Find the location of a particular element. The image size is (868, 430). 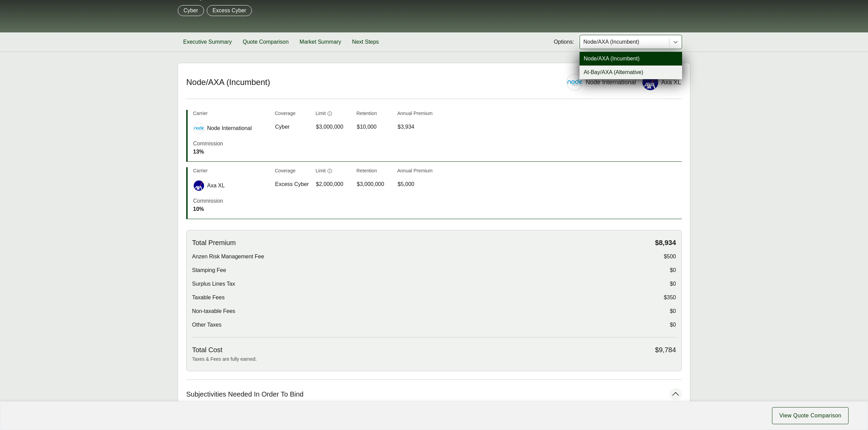

button: Executive Summary is located at coordinates (208, 42).